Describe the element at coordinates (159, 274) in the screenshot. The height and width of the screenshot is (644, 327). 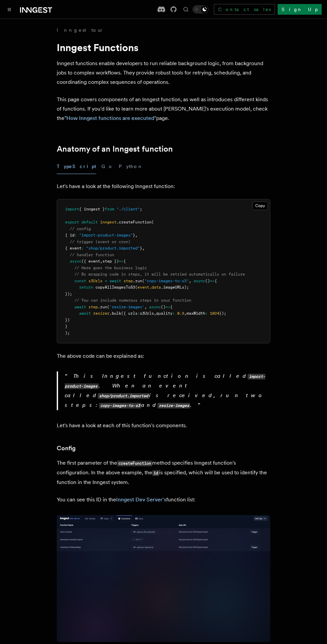
I see `span: // By wrapping code in steps, it will be retried automatically on failure` at that location.